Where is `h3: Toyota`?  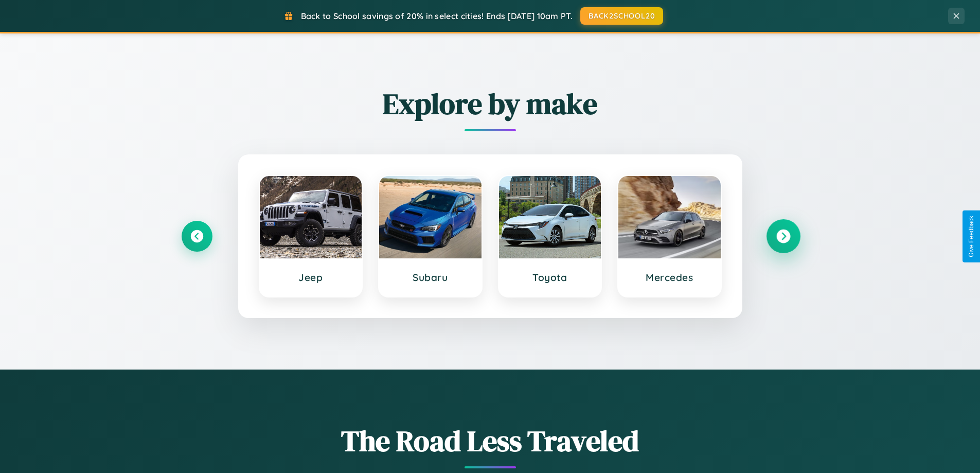
h3: Toyota is located at coordinates (550, 277).